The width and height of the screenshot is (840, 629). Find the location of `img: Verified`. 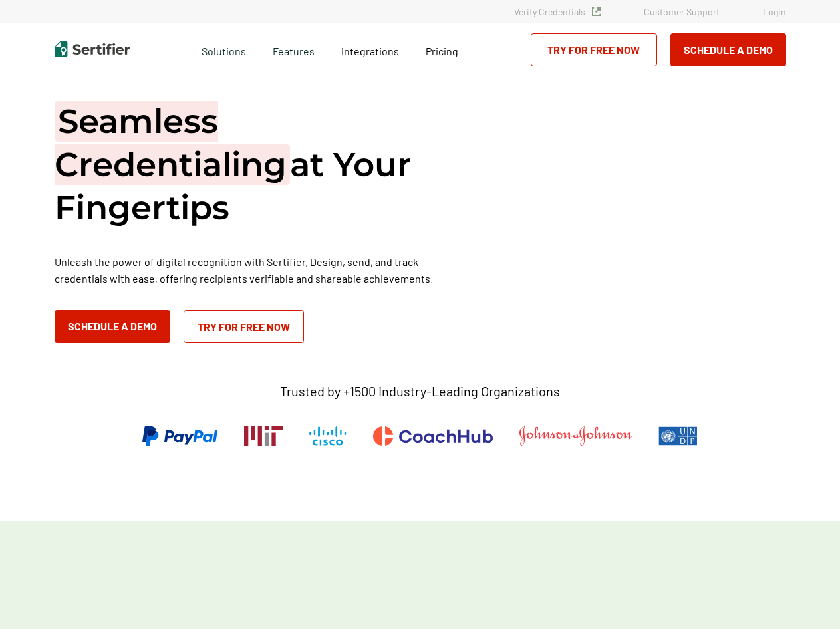

img: Verified is located at coordinates (596, 11).